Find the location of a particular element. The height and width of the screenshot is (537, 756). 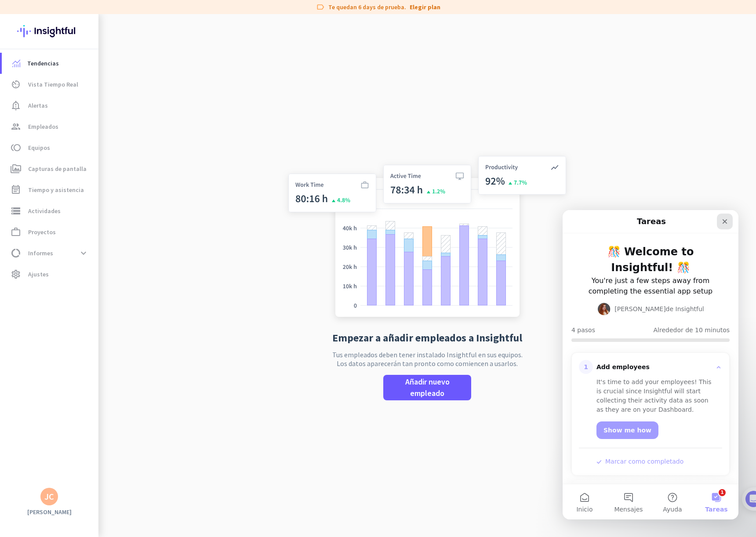

button: Tareas is located at coordinates (153, 292).